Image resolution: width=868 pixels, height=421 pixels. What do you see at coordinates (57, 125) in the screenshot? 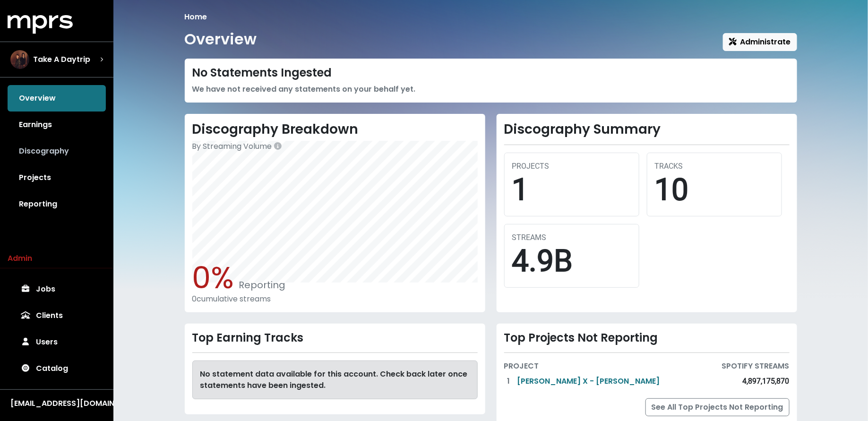
I see `a: Earnings` at bounding box center [57, 125].